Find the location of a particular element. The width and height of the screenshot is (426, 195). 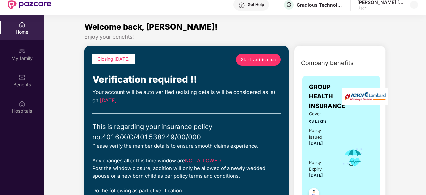

img: icon is located at coordinates (353, 158).